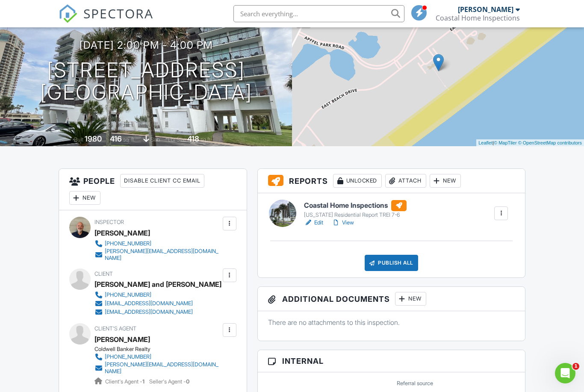 The width and height of the screenshot is (584, 392). What do you see at coordinates (160, 349) in the screenshot?
I see `div: Coldwell Banker Realty` at bounding box center [160, 349].